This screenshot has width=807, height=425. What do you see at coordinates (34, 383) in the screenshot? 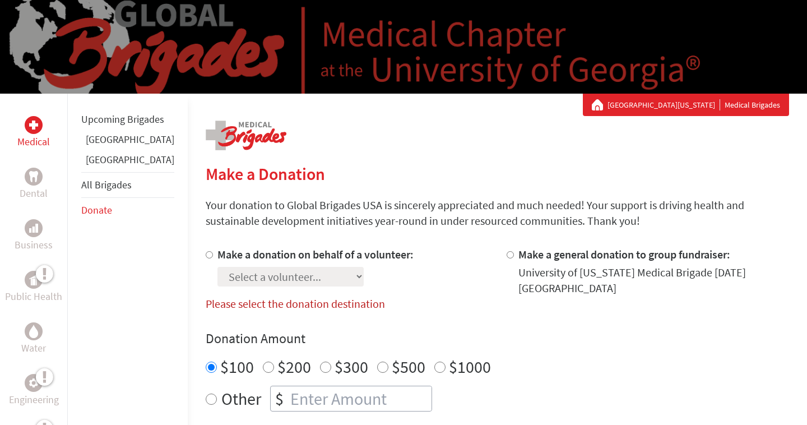
I see `div: Engineering` at bounding box center [34, 383].